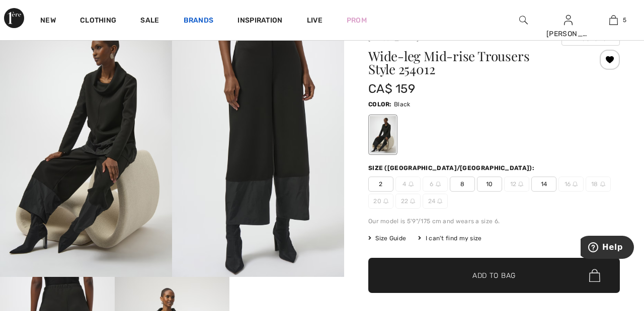 The image size is (644, 311). What do you see at coordinates (613, 20) in the screenshot?
I see `a: 5` at bounding box center [613, 20].